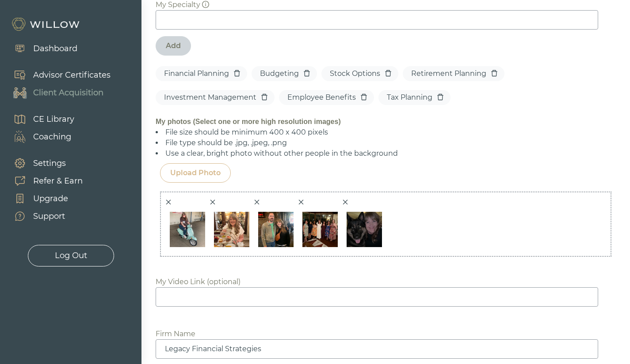 The image size is (630, 364). What do you see at coordinates (182, 5) in the screenshot?
I see `span: My Specialty` at bounding box center [182, 5].